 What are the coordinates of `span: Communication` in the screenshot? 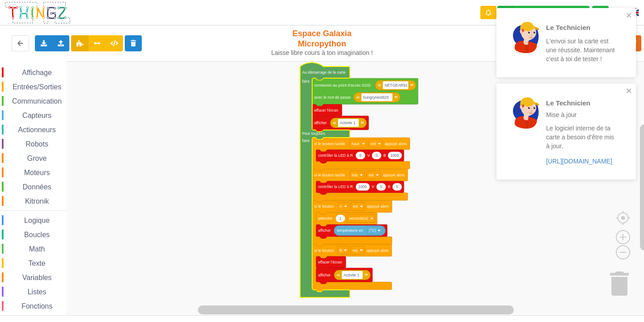 It's located at (36, 101).